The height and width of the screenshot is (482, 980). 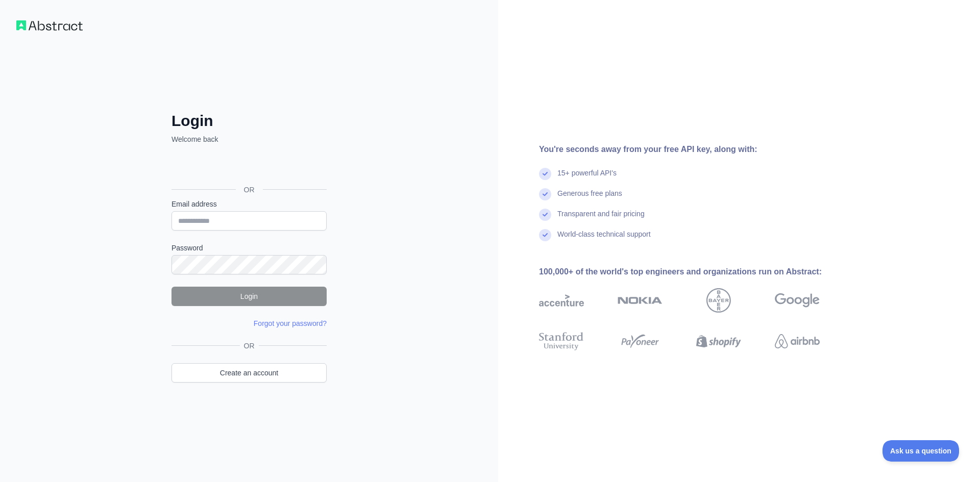 What do you see at coordinates (718, 341) in the screenshot?
I see `img: shopify` at bounding box center [718, 341].